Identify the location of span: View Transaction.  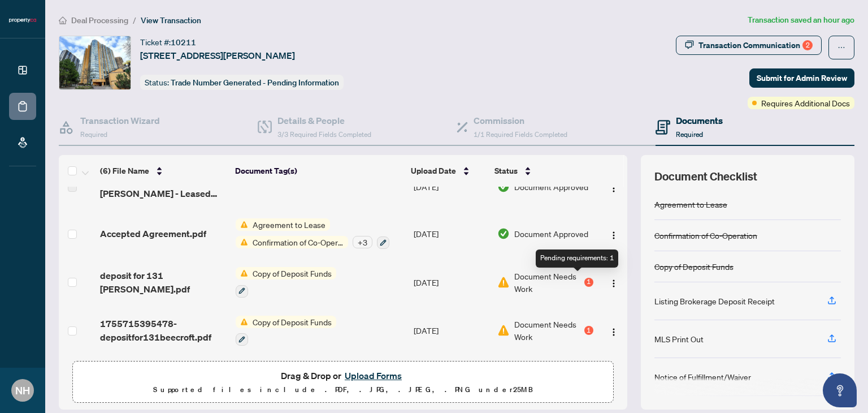
(171, 20).